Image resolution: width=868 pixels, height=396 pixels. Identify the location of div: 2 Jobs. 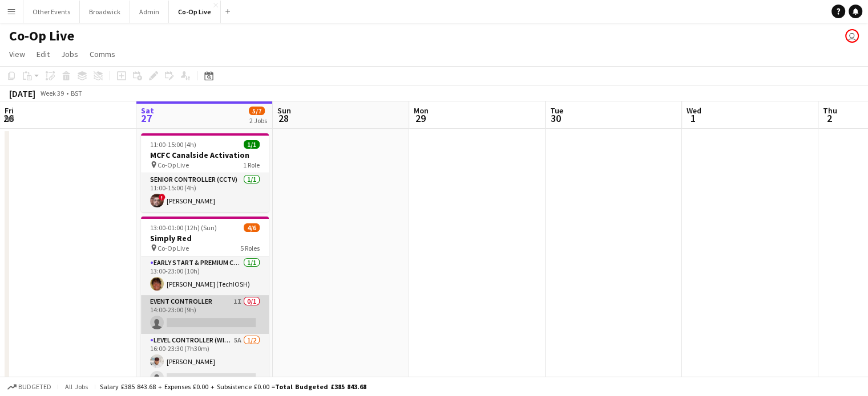
(258, 120).